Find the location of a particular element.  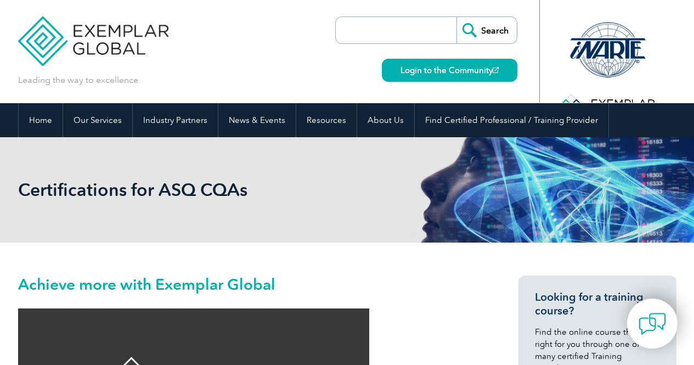

img: contact-chat.png is located at coordinates (652, 324).